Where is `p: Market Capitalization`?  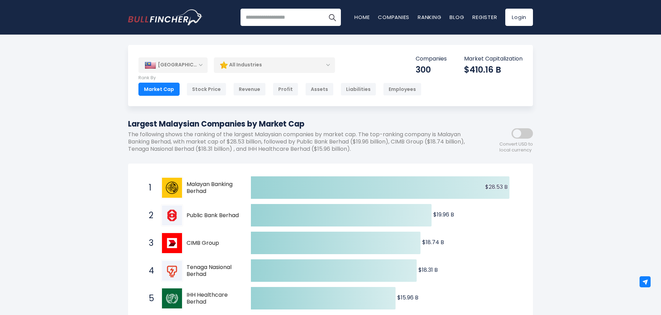 p: Market Capitalization is located at coordinates (493, 59).